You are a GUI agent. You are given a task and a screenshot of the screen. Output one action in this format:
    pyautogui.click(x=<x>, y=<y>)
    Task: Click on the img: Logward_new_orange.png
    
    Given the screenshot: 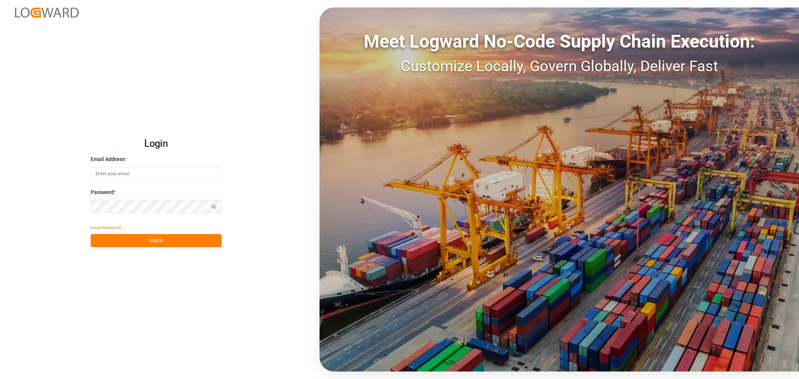 What is the action you would take?
    pyautogui.click(x=47, y=12)
    